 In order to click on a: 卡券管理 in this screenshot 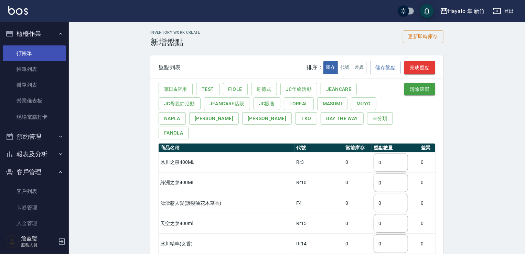, I will do `click(34, 207)`.